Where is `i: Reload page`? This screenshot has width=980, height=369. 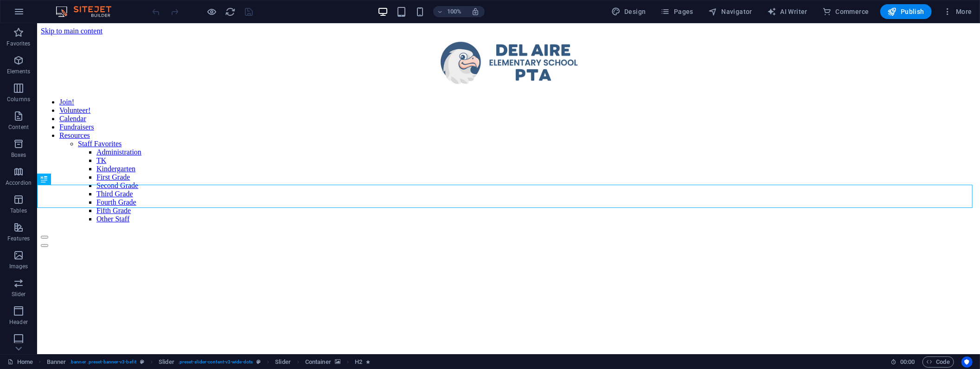 i: Reload page is located at coordinates (231, 12).